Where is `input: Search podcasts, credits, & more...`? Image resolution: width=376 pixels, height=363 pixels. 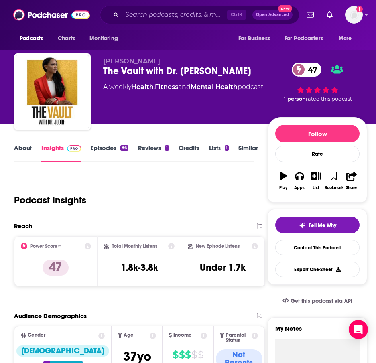 input: Search podcasts, credits, & more... is located at coordinates (175, 15).